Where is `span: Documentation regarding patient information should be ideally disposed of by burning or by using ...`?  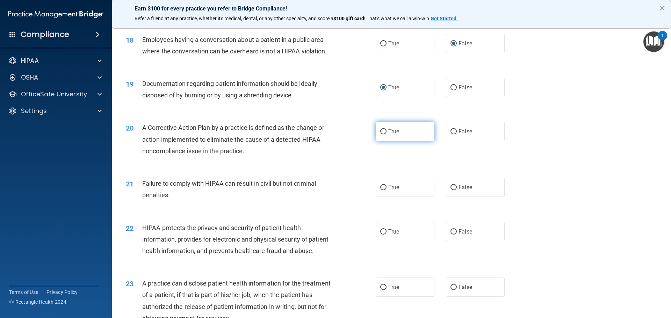 span: Documentation regarding patient information should be ideally disposed of by burning or by using ... is located at coordinates (229, 89).